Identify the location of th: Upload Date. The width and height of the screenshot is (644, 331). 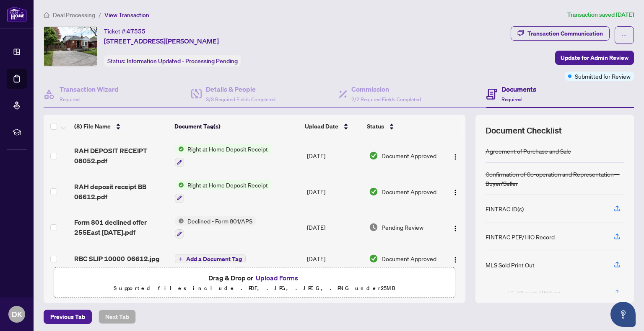
(332, 127).